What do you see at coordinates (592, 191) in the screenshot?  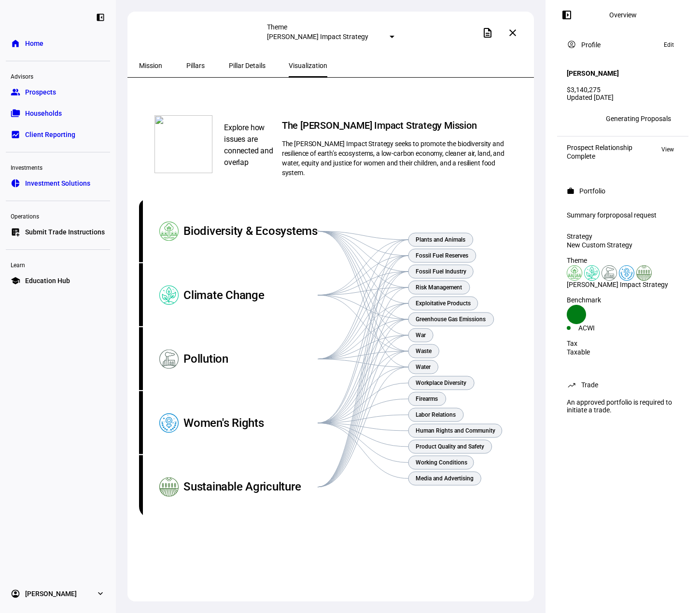 I see `div: Portfolio` at bounding box center [592, 191].